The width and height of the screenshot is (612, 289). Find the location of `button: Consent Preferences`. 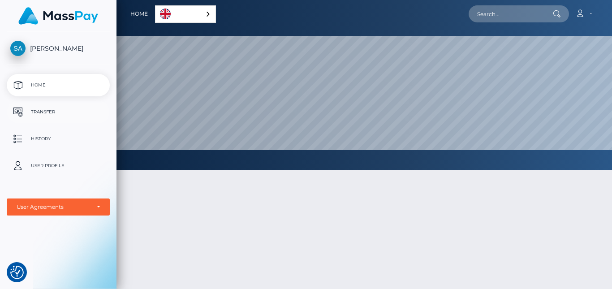

button: Consent Preferences is located at coordinates (17, 272).